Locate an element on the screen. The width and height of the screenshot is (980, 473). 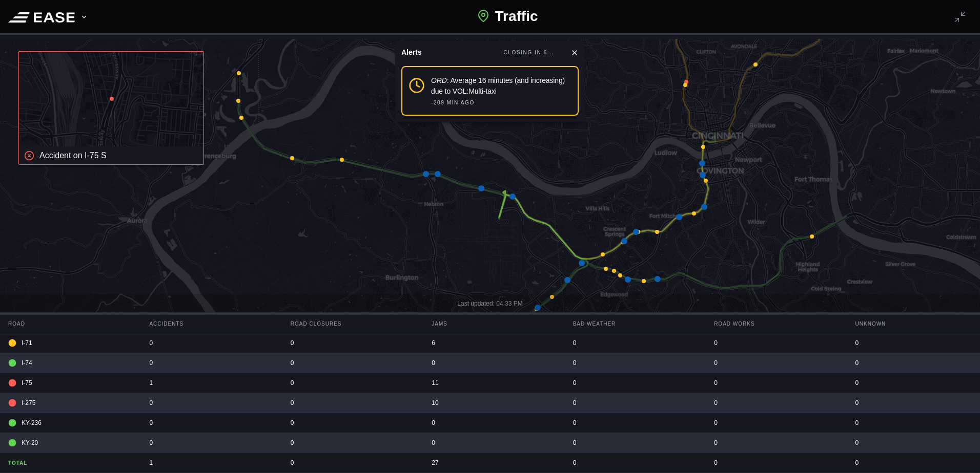
div: Jams is located at coordinates (489, 324).